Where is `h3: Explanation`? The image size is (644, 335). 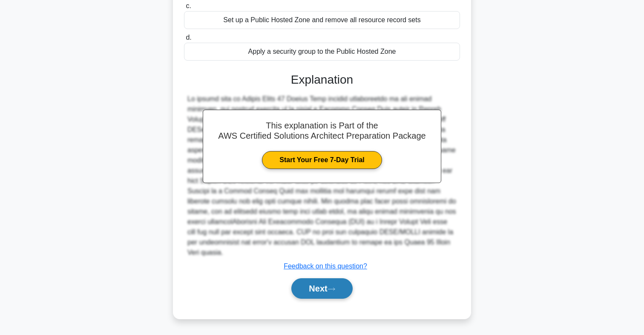 h3: Explanation is located at coordinates (322, 80).